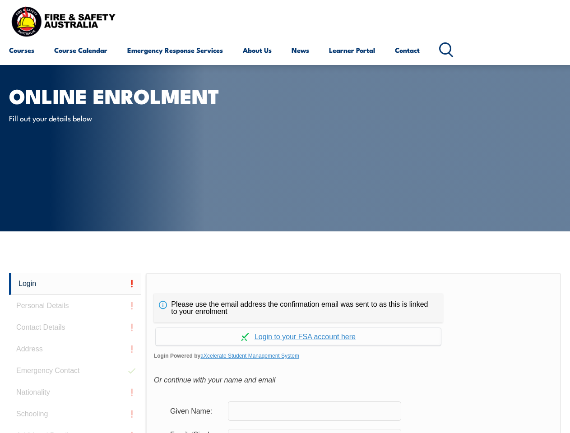  What do you see at coordinates (75, 284) in the screenshot?
I see `a: Login` at bounding box center [75, 284].